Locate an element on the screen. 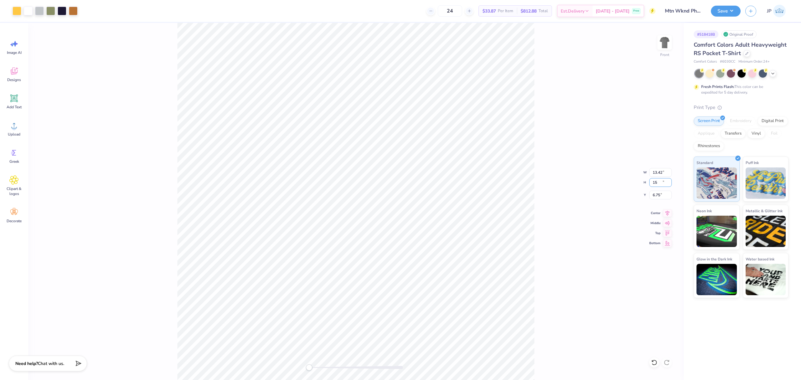 Image resolution: width=801 pixels, height=380 pixels. span: Glow in the Dark Ink is located at coordinates (715, 259).